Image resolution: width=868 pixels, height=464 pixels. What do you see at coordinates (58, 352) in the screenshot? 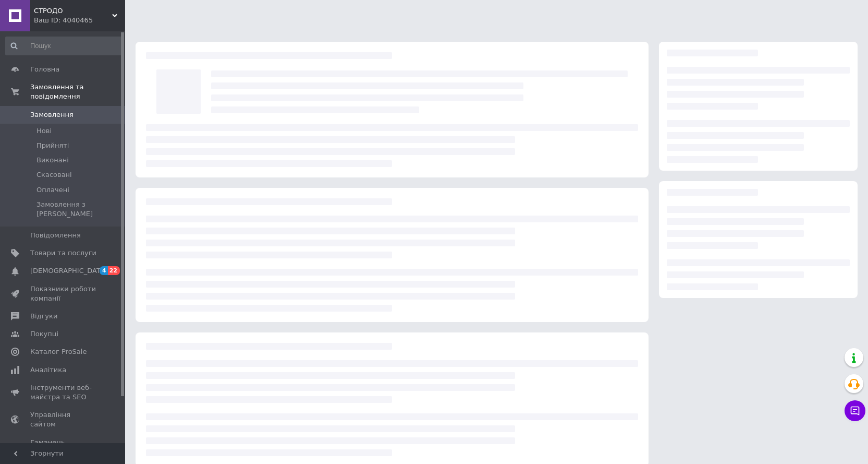
I see `span: Каталог ProSale` at bounding box center [58, 352].